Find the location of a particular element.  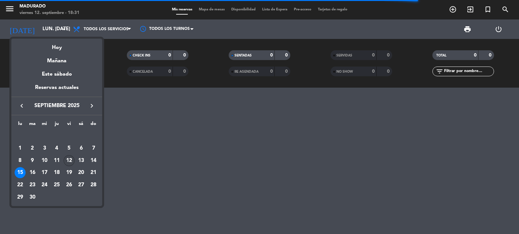

div: 7 is located at coordinates (93, 148).